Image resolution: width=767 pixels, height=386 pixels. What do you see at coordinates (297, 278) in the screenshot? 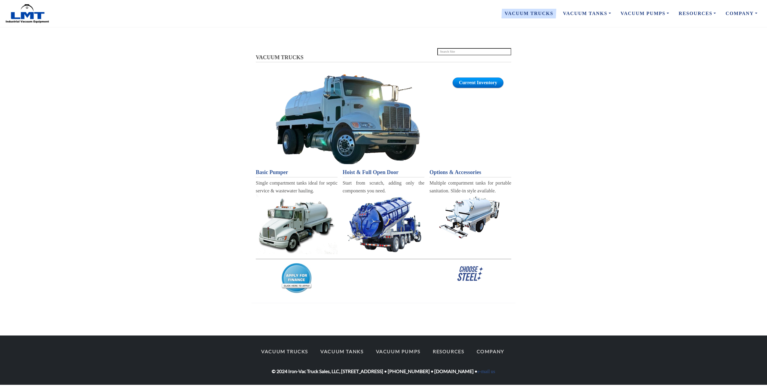
I see `a: Financing` at bounding box center [297, 278].